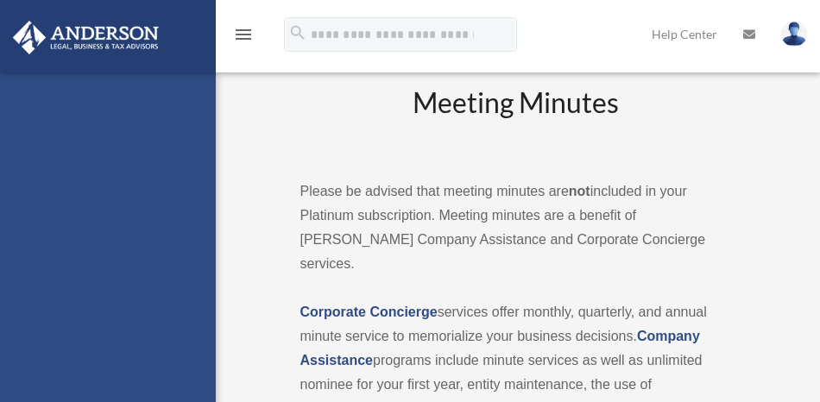 This screenshot has width=820, height=402. Describe the element at coordinates (794, 34) in the screenshot. I see `img: User Pic` at that location.